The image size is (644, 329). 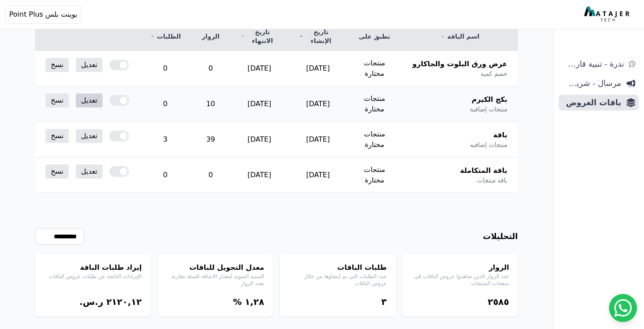 What do you see at coordinates (592, 64) in the screenshot?
I see `span: ندرة - تنبية قارب علي النفاذ` at bounding box center [592, 64].